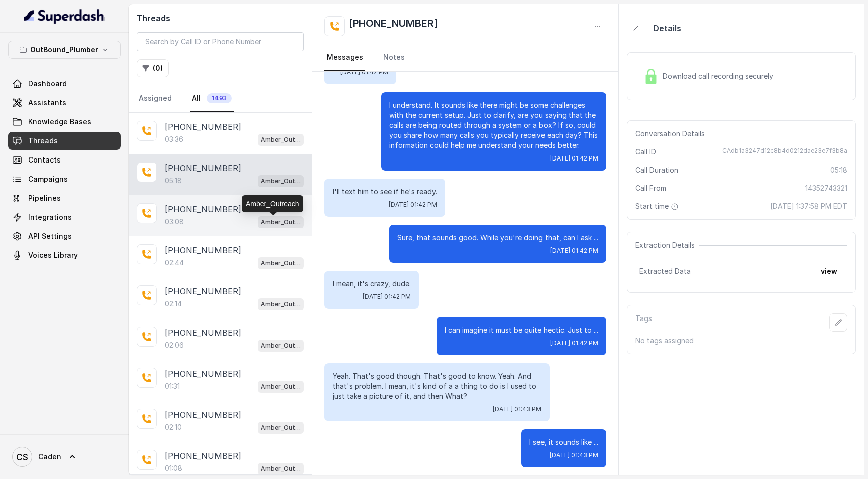 The height and width of the screenshot is (479, 868). What do you see at coordinates (50, 217) in the screenshot?
I see `span: Integrations` at bounding box center [50, 217].